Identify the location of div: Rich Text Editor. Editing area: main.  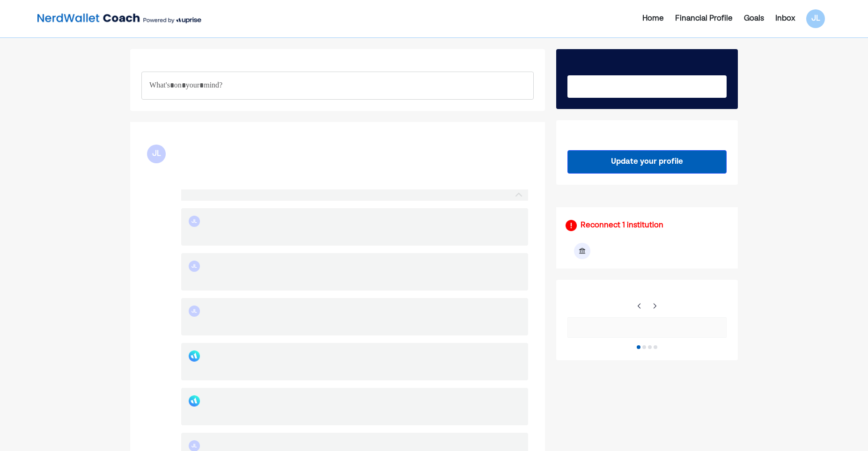
(338, 85).